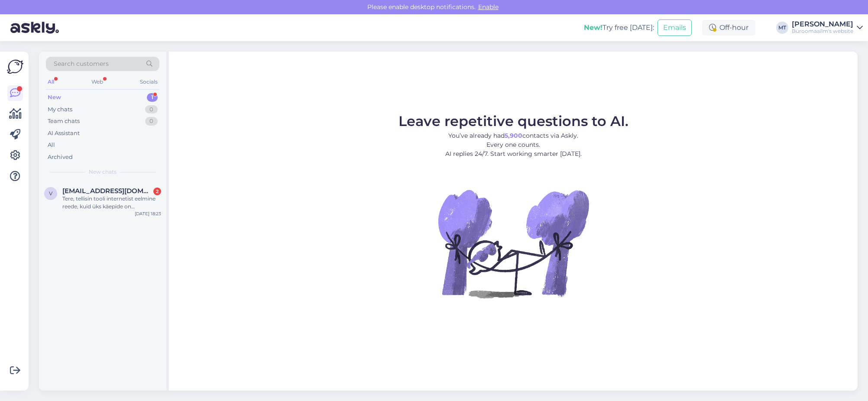 Image resolution: width=868 pixels, height=401 pixels. What do you see at coordinates (15, 67) in the screenshot?
I see `img: Askly Logo` at bounding box center [15, 67].